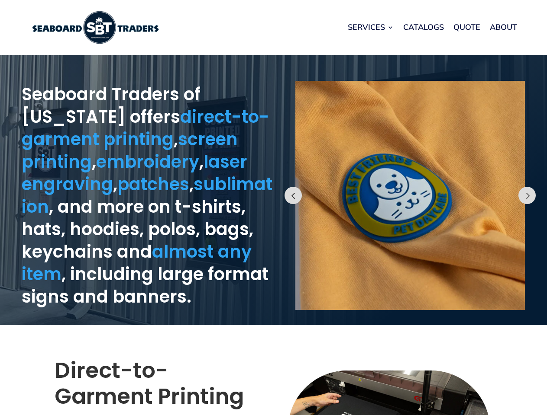  I want to click on a: almost any item, so click(136, 263).